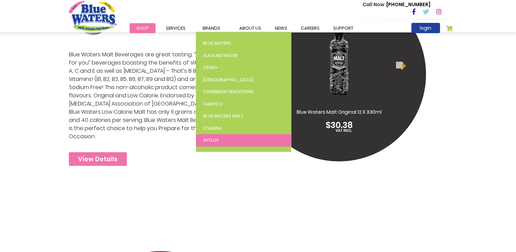 The image size is (516, 252). What do you see at coordinates (210, 67) in the screenshot?
I see `span: Cran+` at bounding box center [210, 67].